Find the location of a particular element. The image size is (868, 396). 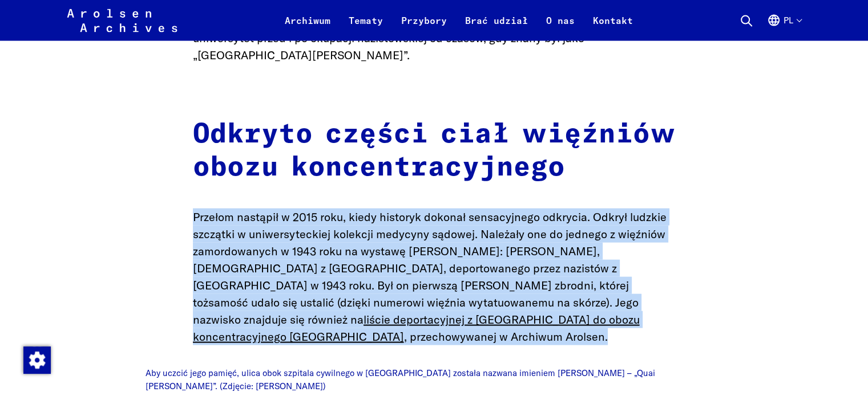

font: Archiwum is located at coordinates (307, 21).